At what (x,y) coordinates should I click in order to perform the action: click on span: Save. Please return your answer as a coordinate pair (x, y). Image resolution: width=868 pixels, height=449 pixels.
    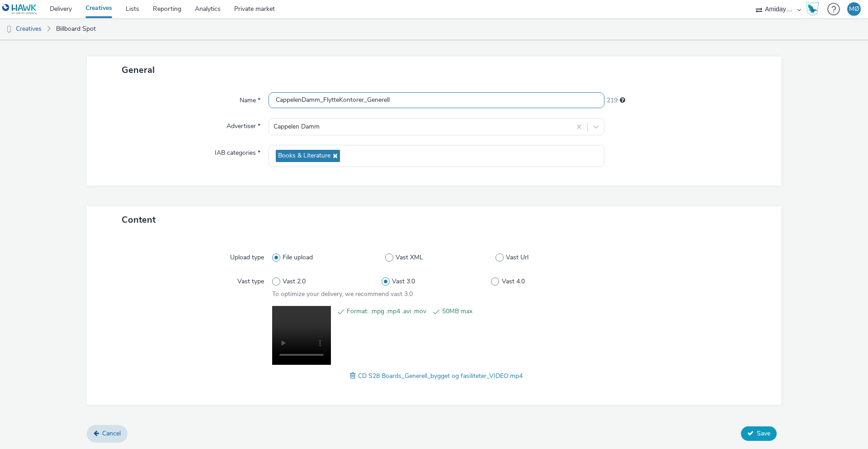
    Looking at the image, I should click on (763, 433).